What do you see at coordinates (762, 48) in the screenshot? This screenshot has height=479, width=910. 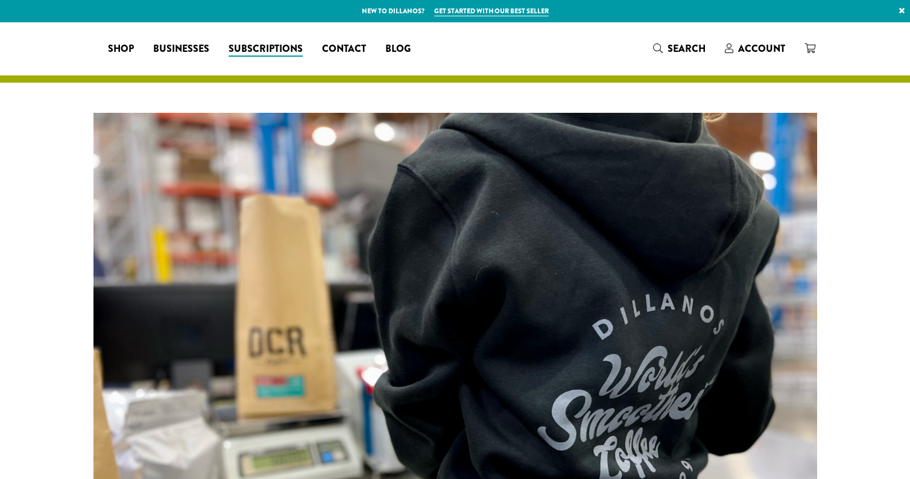 I see `span: Account` at bounding box center [762, 48].